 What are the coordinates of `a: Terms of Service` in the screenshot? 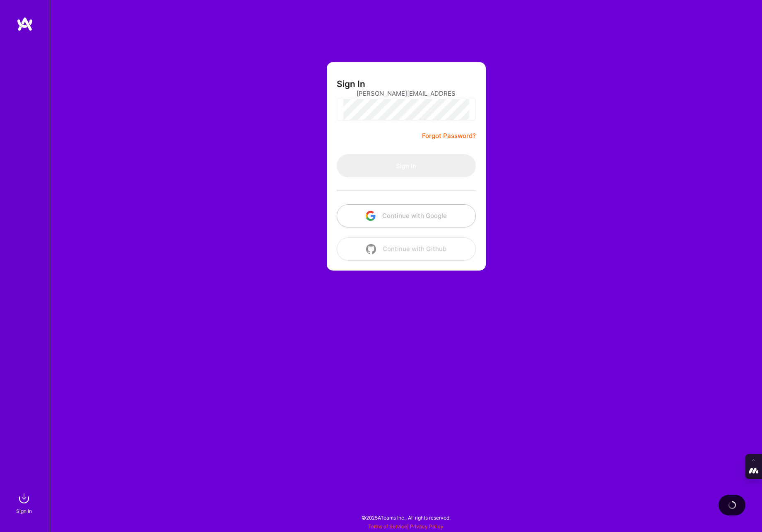 It's located at (388, 526).